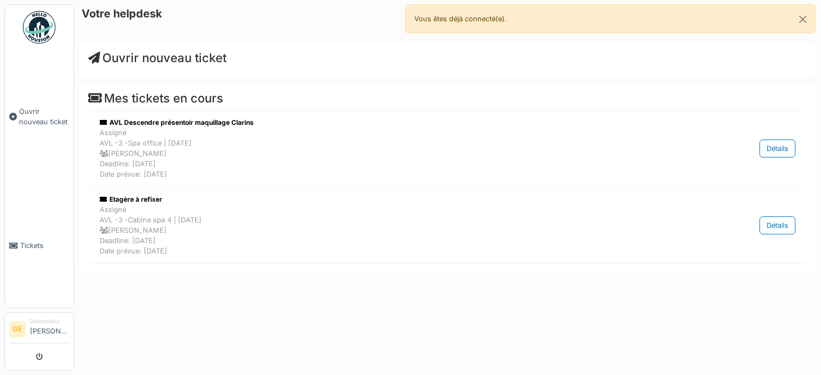  Describe the element at coordinates (50, 321) in the screenshot. I see `div: Demandeur` at that location.